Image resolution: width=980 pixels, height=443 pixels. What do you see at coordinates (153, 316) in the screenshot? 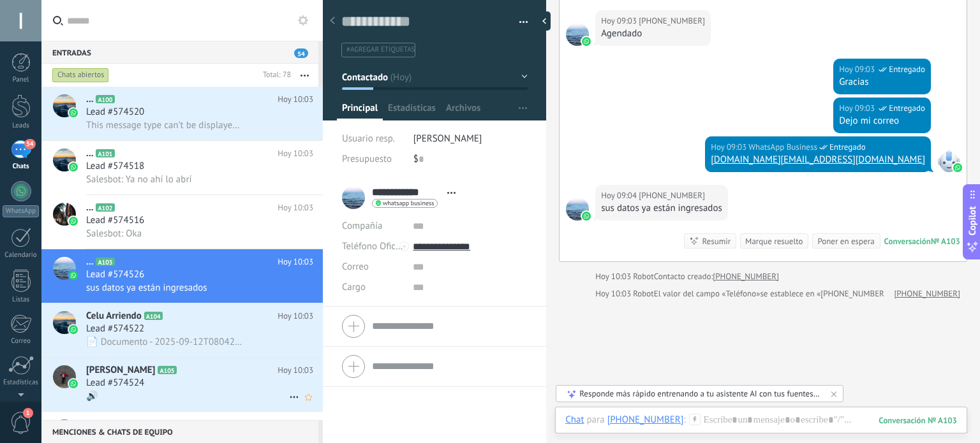
I see `span: A104` at bounding box center [153, 316].